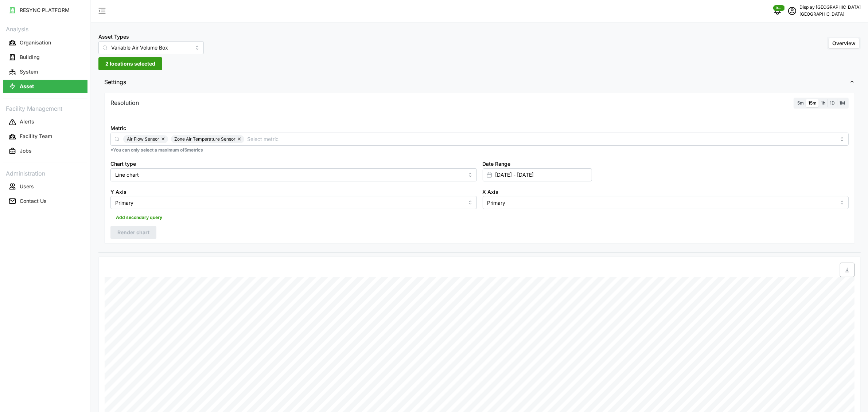 The width and height of the screenshot is (868, 412). I want to click on span: 998, so click(779, 8).